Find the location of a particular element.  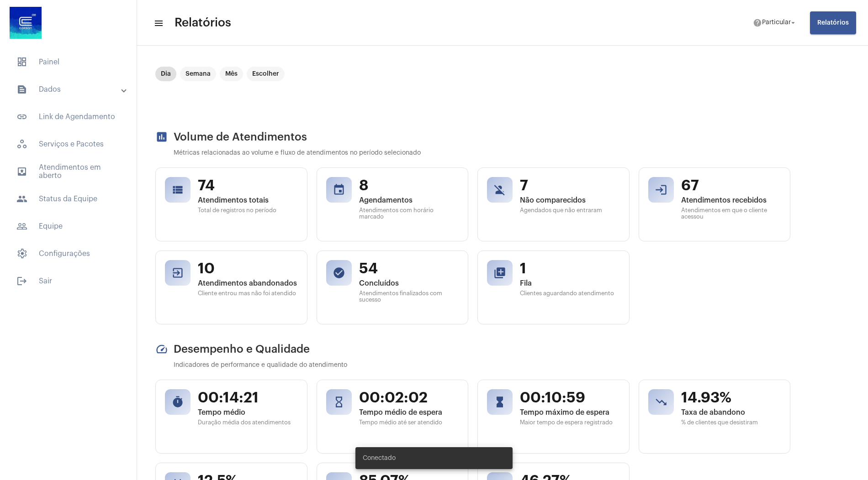

span: Cliente entrou mas não foi atendido is located at coordinates (248, 294).